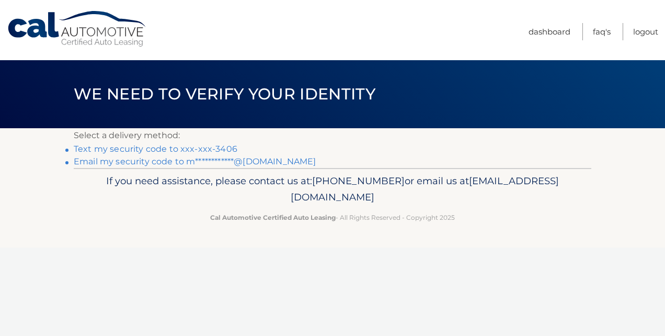 The width and height of the screenshot is (665, 336). I want to click on a: Cal Automotive, so click(77, 29).